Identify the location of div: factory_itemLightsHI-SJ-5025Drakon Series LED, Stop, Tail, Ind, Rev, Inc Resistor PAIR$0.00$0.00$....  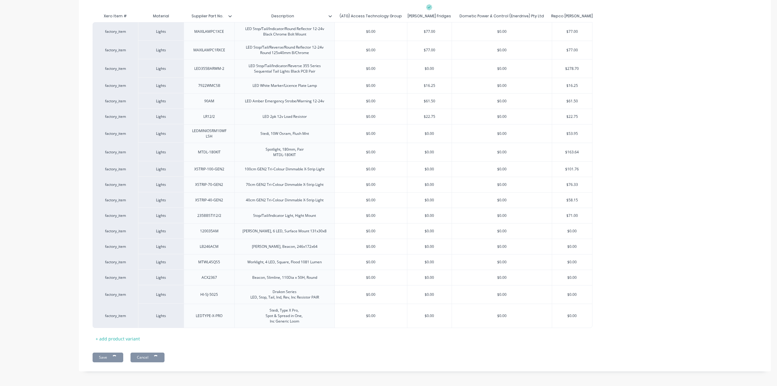
(342, 294).